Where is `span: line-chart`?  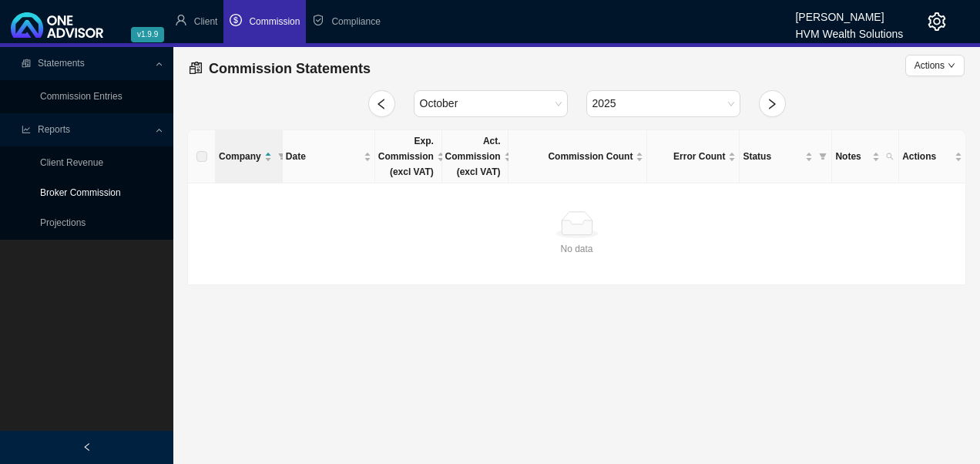
span: line-chart is located at coordinates (26, 129).